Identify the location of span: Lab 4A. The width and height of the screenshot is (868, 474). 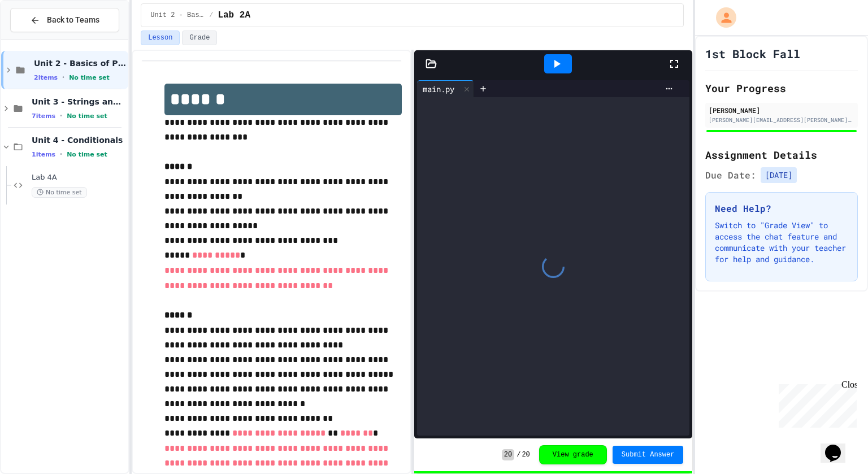
(78, 177).